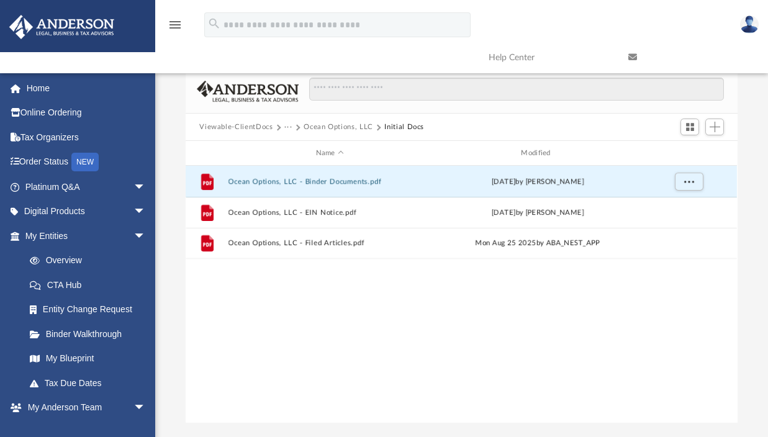 This screenshot has height=437, width=768. What do you see at coordinates (461, 294) in the screenshot?
I see `div: grid` at bounding box center [461, 294].